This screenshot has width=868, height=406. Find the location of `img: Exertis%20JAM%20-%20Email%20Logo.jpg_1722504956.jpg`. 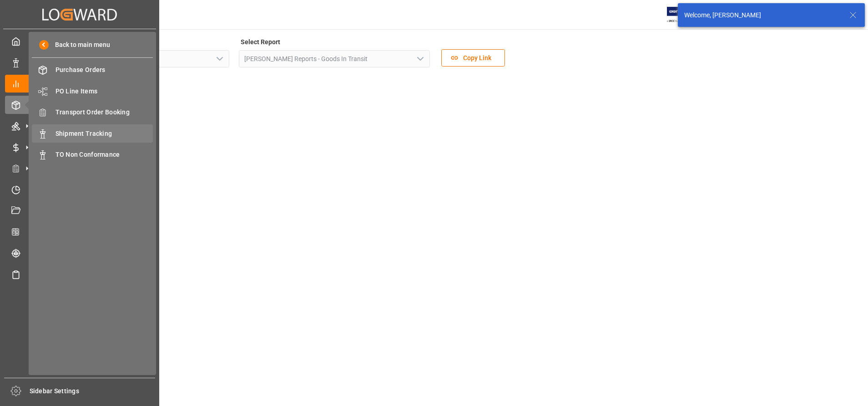

img: Exertis%20JAM%20-%20Email%20Logo.jpg_1722504956.jpg is located at coordinates (682, 15).